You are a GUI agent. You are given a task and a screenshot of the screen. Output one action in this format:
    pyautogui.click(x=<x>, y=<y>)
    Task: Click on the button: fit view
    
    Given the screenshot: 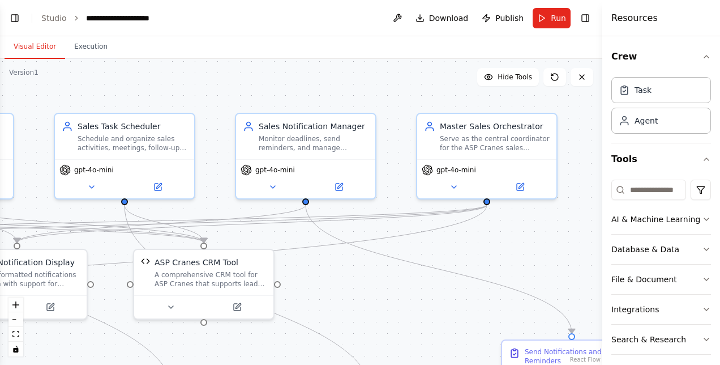 What is the action you would take?
    pyautogui.click(x=16, y=334)
    